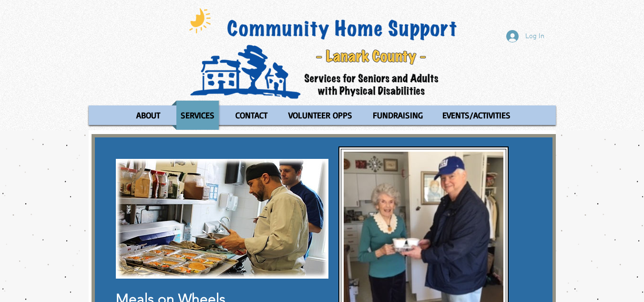  What do you see at coordinates (397, 115) in the screenshot?
I see `a: FUNDRAISING` at bounding box center [397, 115].